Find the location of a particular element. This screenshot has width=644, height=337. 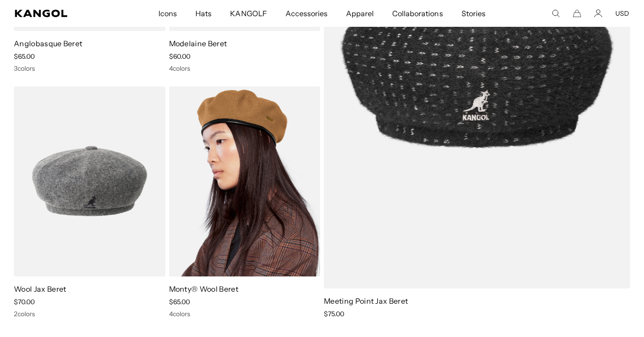

a: Kangol is located at coordinates (60, 13).